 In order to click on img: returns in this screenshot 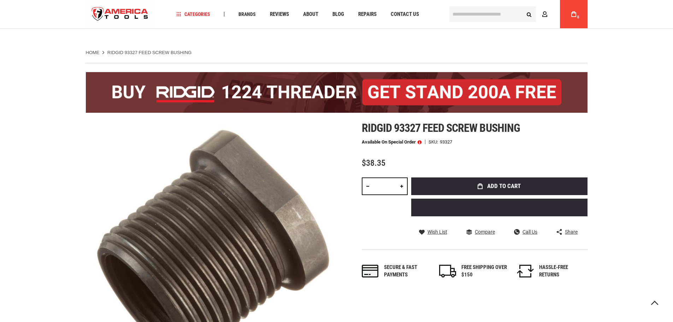, I will do `click(526, 271)`.